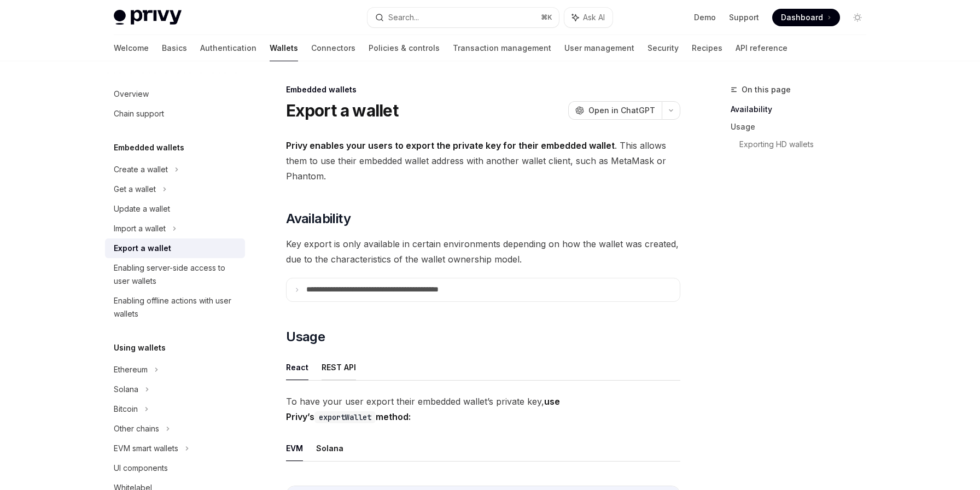  Describe the element at coordinates (463, 17) in the screenshot. I see `button: Search...⌘K` at that location.